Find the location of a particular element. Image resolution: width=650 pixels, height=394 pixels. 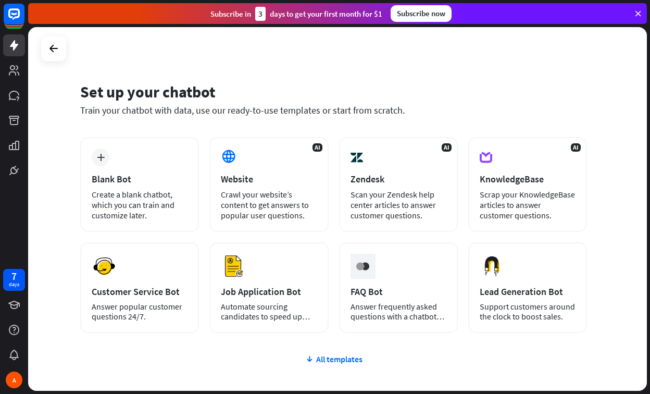

a: 7 days is located at coordinates (14, 280).